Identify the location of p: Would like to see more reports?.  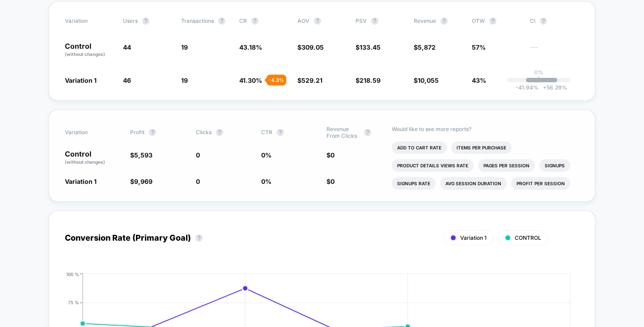
(485, 129).